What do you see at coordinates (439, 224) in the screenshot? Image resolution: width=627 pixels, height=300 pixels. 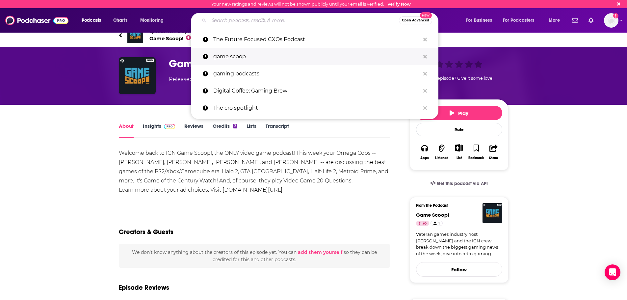 I see `span: 1` at bounding box center [439, 224].